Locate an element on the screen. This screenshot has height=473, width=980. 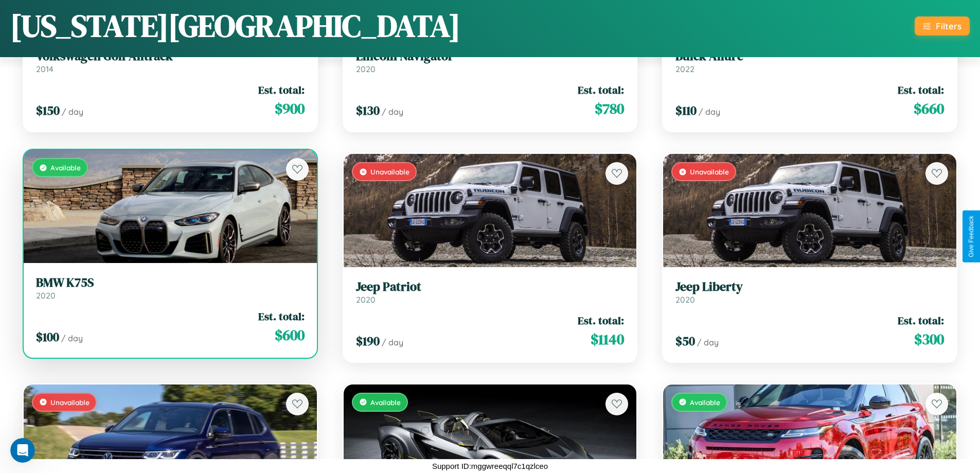
span: $ 660 is located at coordinates (928, 109).